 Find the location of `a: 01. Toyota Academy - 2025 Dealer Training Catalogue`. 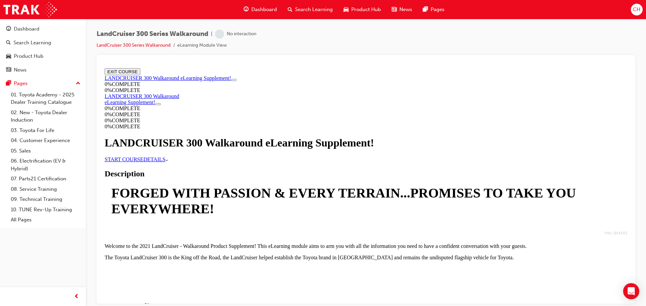

a: 01. Toyota Academy - 2025 Dealer Training Catalogue is located at coordinates (45, 99).